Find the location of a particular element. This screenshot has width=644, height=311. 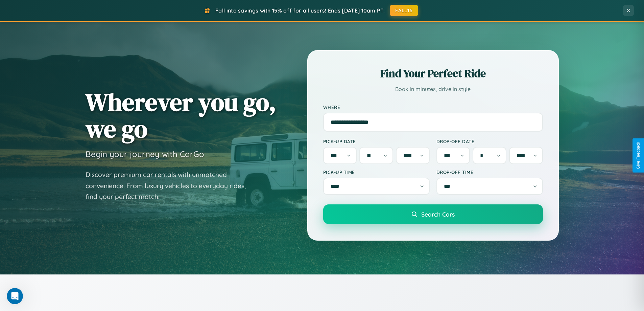

span: Search Cars is located at coordinates (438, 214).